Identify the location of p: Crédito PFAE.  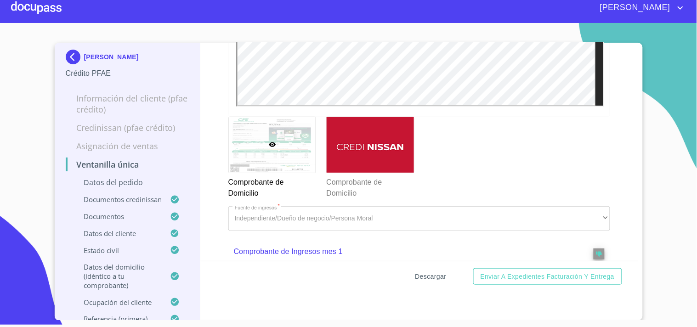
(127, 74).